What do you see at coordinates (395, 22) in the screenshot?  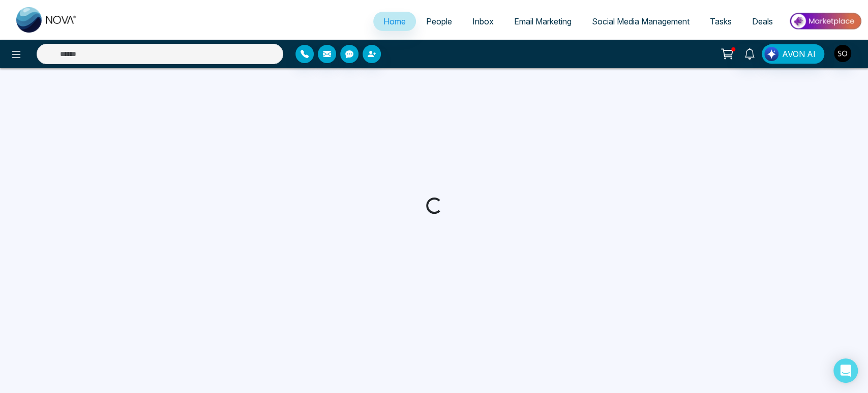 I see `a: Home` at bounding box center [395, 22].